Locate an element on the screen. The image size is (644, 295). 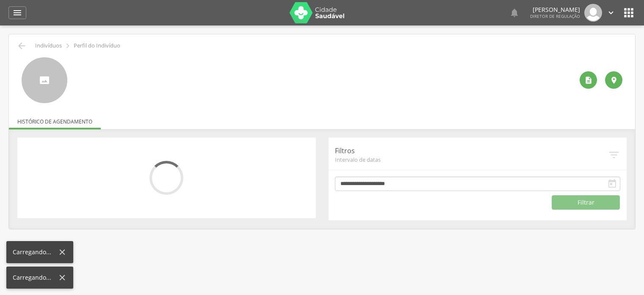
span: Intervalo de datas is located at coordinates (471, 160).